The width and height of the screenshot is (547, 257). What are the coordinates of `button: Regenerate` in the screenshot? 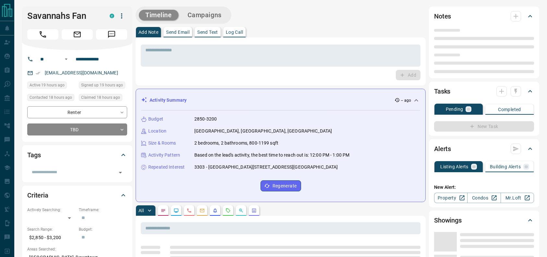 It's located at (281, 186).